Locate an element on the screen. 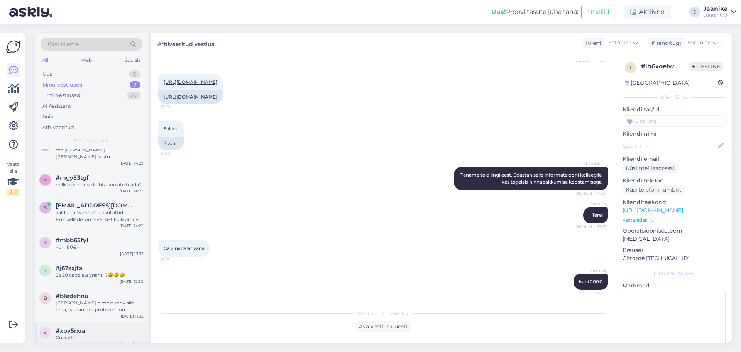  div: Ava vestlus uuesti is located at coordinates (383, 326).